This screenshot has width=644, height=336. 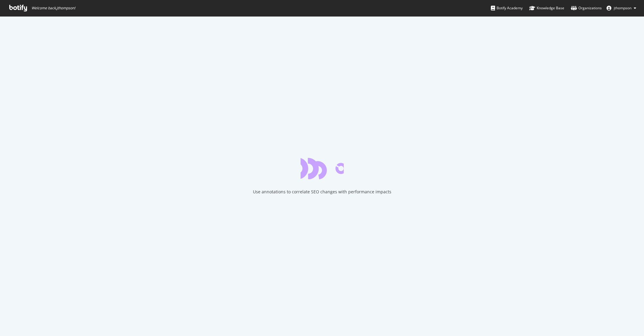 I want to click on div: Organizations, so click(x=586, y=9).